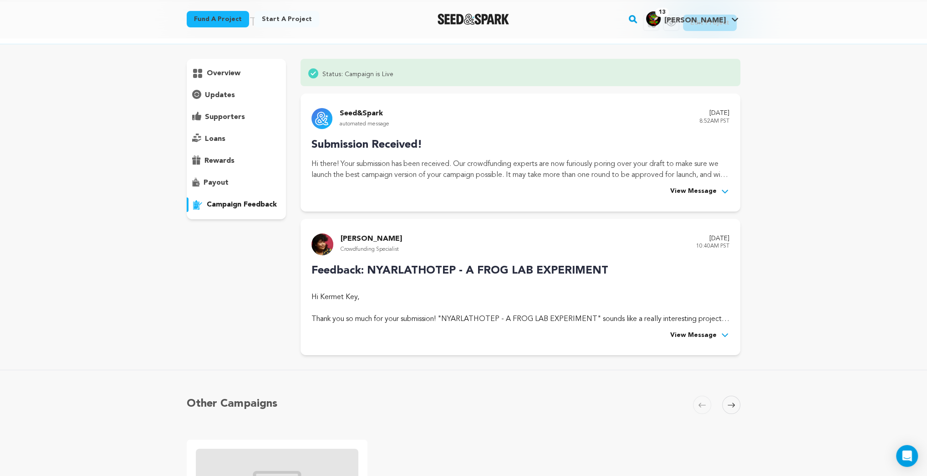 The width and height of the screenshot is (927, 476). What do you see at coordinates (358, 73) in the screenshot?
I see `span: Status: Campaign is Live` at bounding box center [358, 73].